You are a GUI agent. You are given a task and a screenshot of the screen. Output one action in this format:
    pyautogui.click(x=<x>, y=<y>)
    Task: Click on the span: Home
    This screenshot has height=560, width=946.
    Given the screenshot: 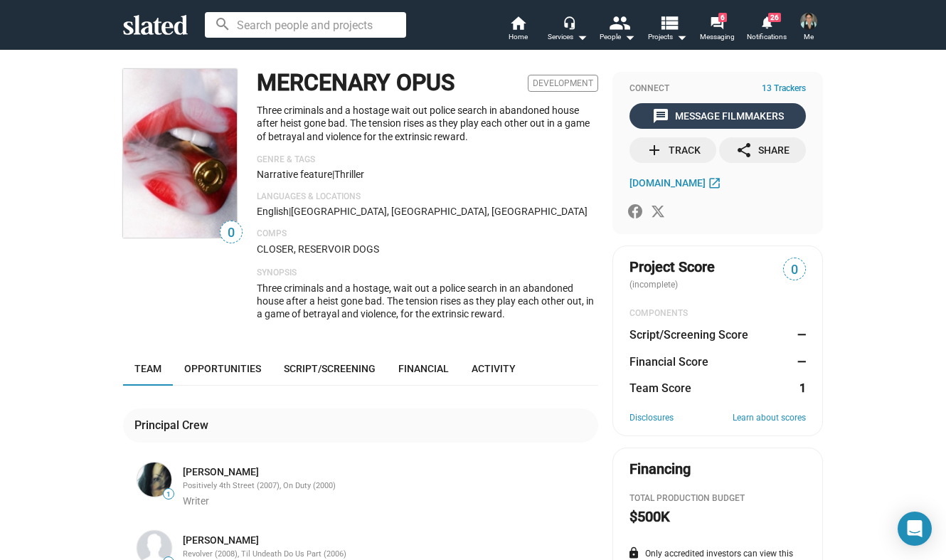 What is the action you would take?
    pyautogui.click(x=518, y=37)
    